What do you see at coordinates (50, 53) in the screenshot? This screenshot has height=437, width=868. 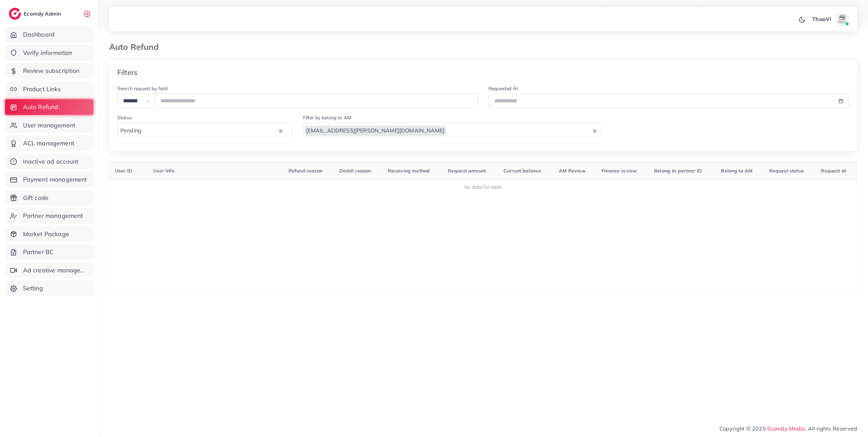 I see `a: Verify information` at bounding box center [50, 53].